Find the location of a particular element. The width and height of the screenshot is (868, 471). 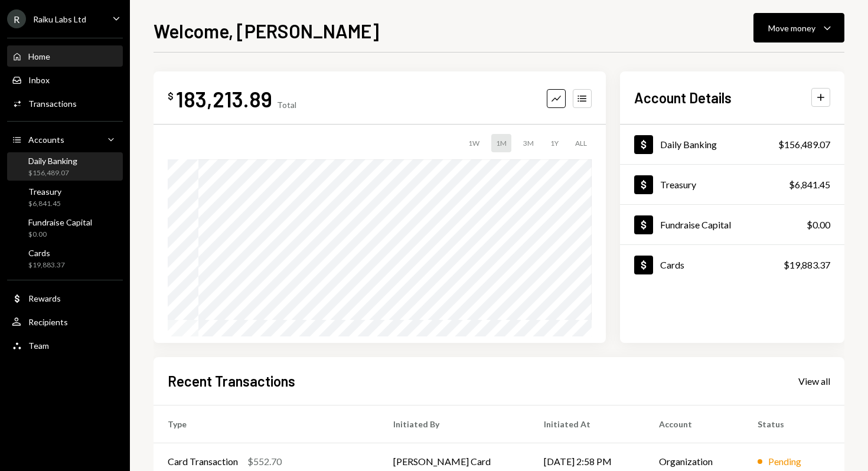

a: Inbox is located at coordinates (65, 80).